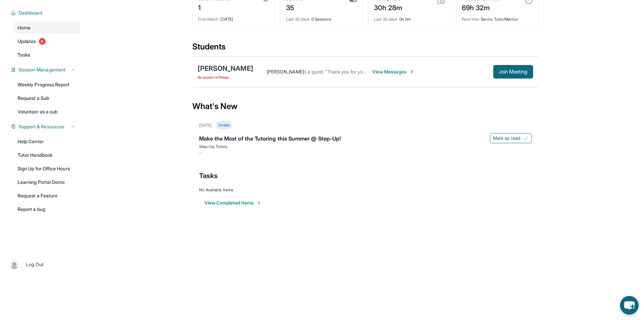 The width and height of the screenshot is (644, 320). Describe the element at coordinates (366, 49) in the screenshot. I see `div: Students` at that location.